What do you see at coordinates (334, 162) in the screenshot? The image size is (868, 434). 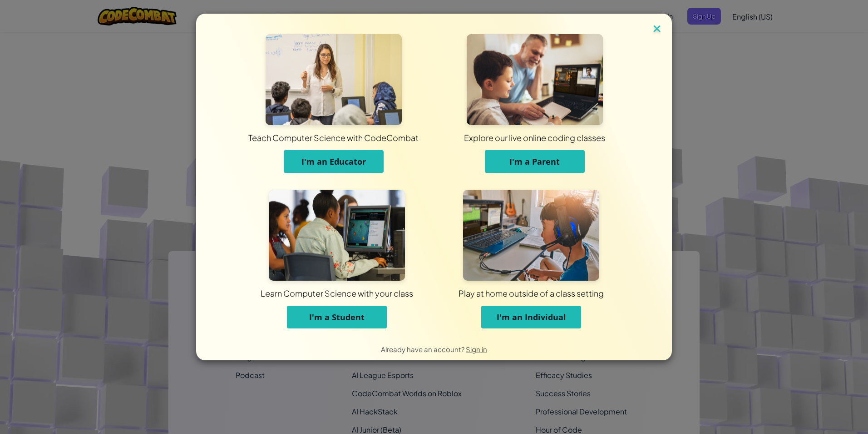 I see `button: I'm an Educator` at bounding box center [334, 162].